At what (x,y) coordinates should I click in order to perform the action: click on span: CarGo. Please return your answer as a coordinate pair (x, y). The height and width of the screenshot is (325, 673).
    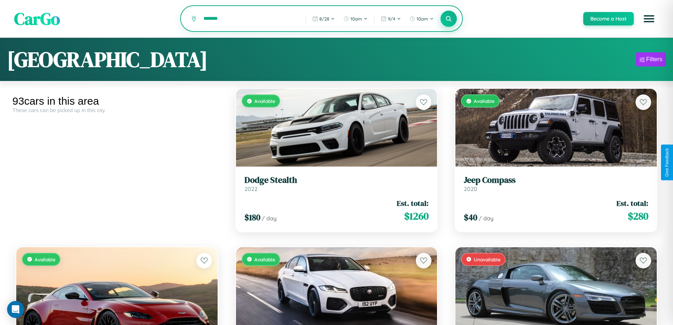
    Looking at the image, I should click on (37, 19).